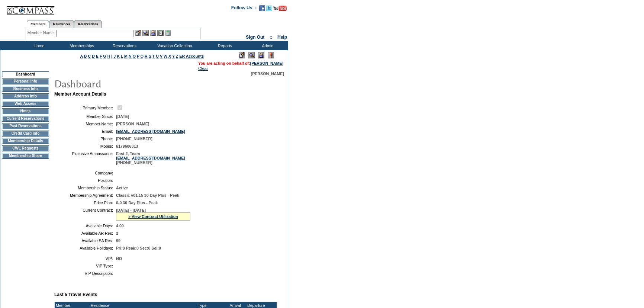 This screenshot has height=308, width=644. Describe the element at coordinates (169, 57) in the screenshot. I see `a: X` at that location.